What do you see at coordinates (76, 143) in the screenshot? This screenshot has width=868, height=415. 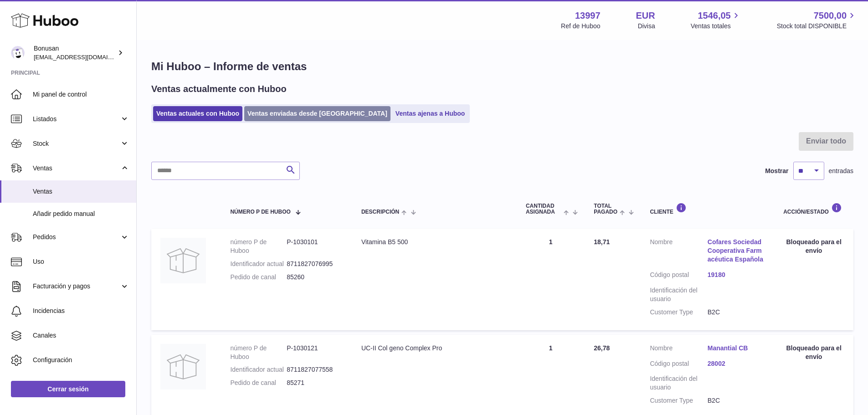 I see `span: Stock` at bounding box center [76, 143].